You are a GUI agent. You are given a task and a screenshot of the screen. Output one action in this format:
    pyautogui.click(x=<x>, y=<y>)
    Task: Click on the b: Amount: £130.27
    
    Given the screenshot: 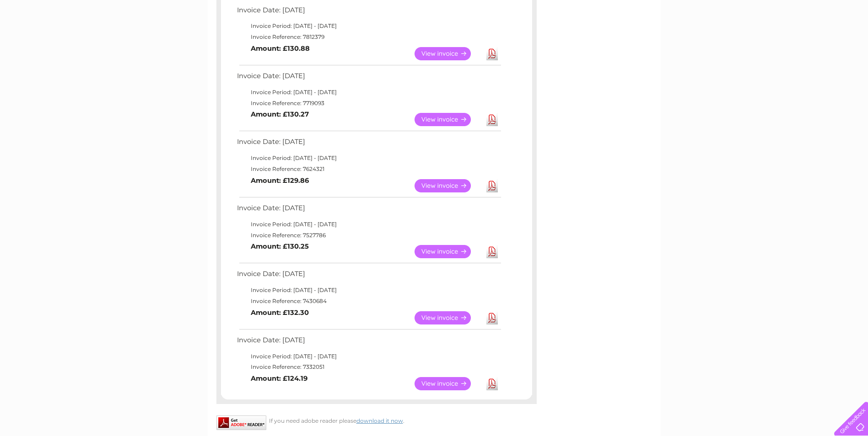 What is the action you would take?
    pyautogui.click(x=280, y=114)
    